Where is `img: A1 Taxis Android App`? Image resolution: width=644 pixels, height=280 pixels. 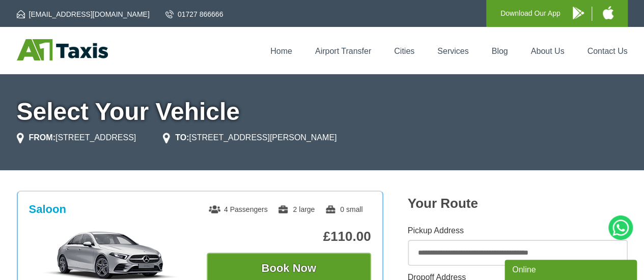
img: A1 Taxis Android App is located at coordinates (578, 13).